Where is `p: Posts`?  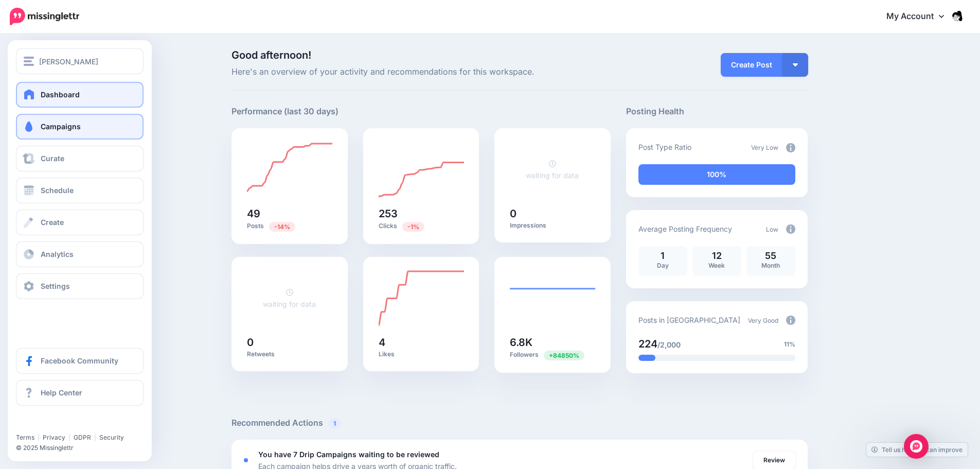 p: Posts is located at coordinates (290, 226).